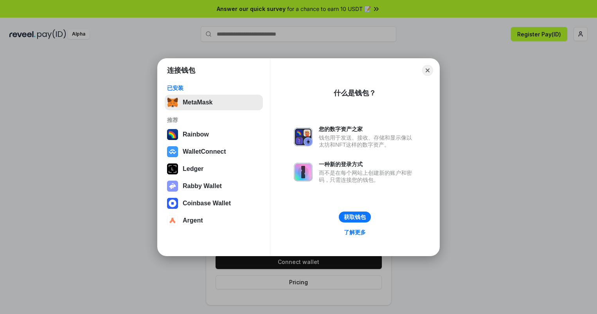 This screenshot has height=314, width=597. What do you see at coordinates (427, 70) in the screenshot?
I see `button: Close` at bounding box center [427, 70].